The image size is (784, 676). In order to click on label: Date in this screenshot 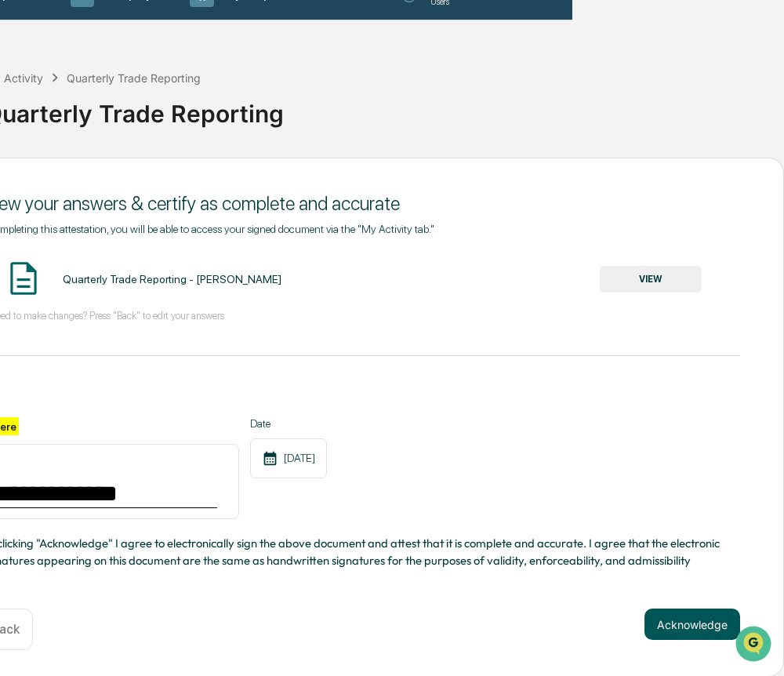, I will do `click(288, 423)`.